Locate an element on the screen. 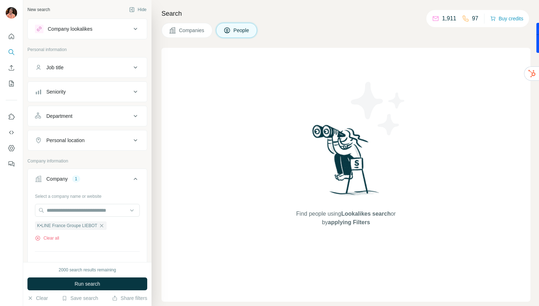 The width and height of the screenshot is (539, 306). button: Department is located at coordinates (87, 116).